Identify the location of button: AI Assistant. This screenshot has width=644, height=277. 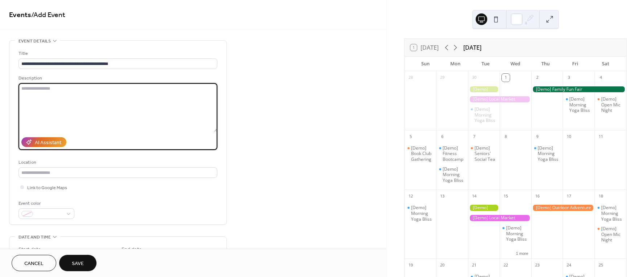
(44, 141).